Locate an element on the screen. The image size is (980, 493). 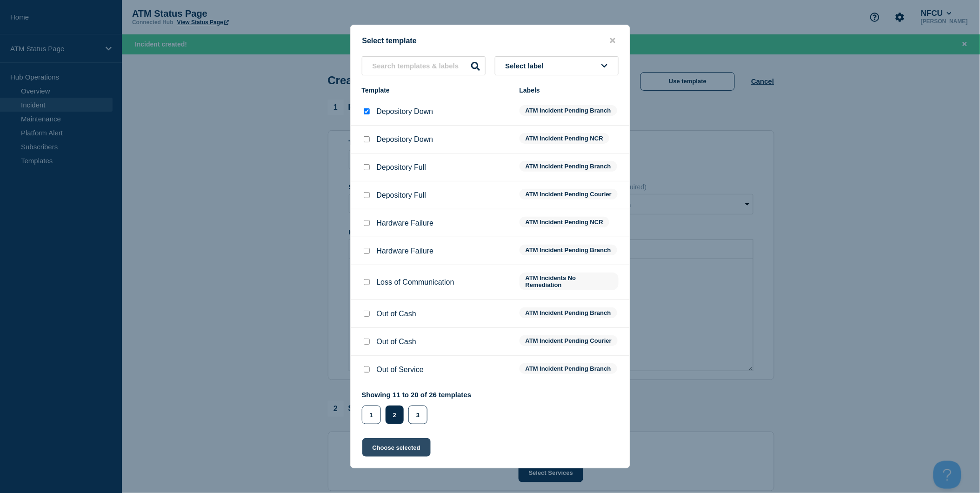
p: Showing 11 to 20 of 26 templates is located at coordinates (417, 394).